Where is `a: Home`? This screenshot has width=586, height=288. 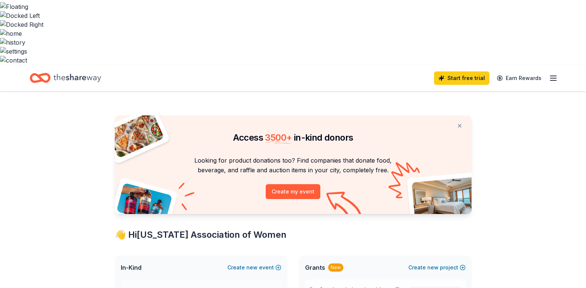
a: Home is located at coordinates (65, 78).